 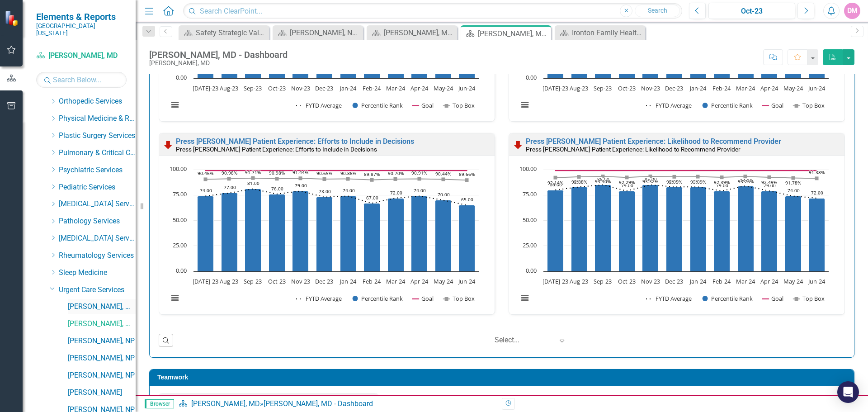 I want to click on a: Psychiatric Services, so click(x=97, y=170).